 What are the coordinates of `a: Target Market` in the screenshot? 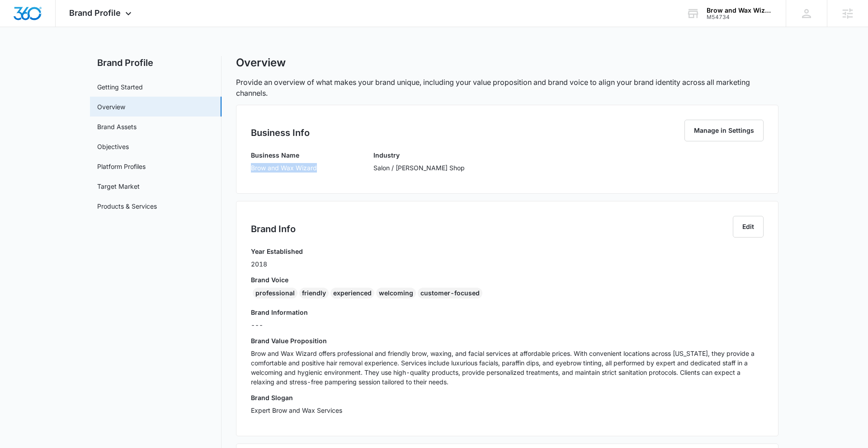 It's located at (118, 186).